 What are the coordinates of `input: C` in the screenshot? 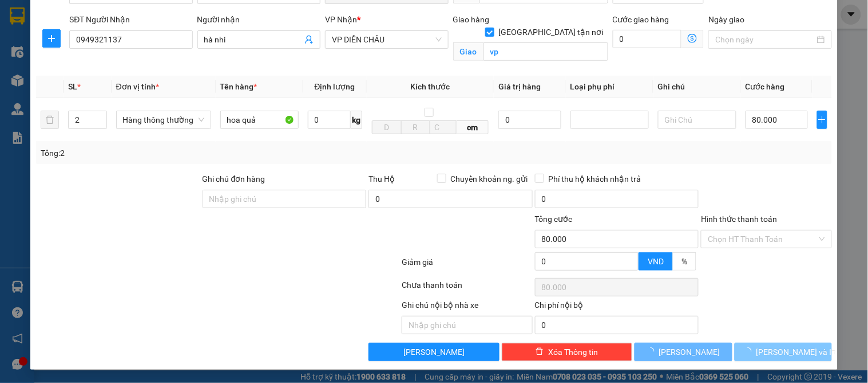 It's located at (443, 127).